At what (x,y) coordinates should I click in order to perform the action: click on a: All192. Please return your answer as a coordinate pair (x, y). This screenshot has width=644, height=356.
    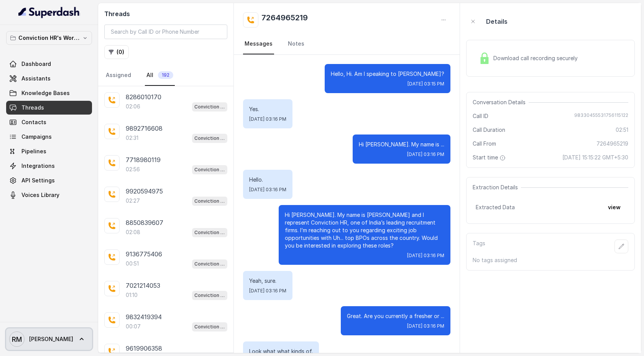
    Looking at the image, I should click on (160, 76).